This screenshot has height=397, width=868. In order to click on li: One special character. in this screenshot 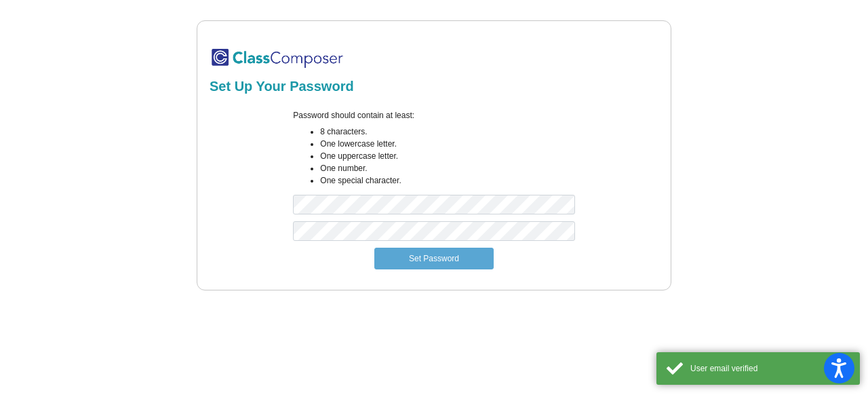, I will do `click(447, 181)`.